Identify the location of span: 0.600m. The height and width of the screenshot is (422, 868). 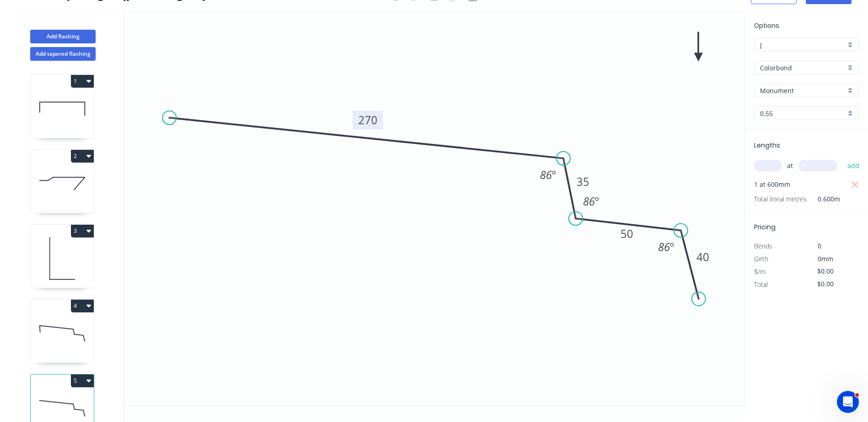
(823, 199).